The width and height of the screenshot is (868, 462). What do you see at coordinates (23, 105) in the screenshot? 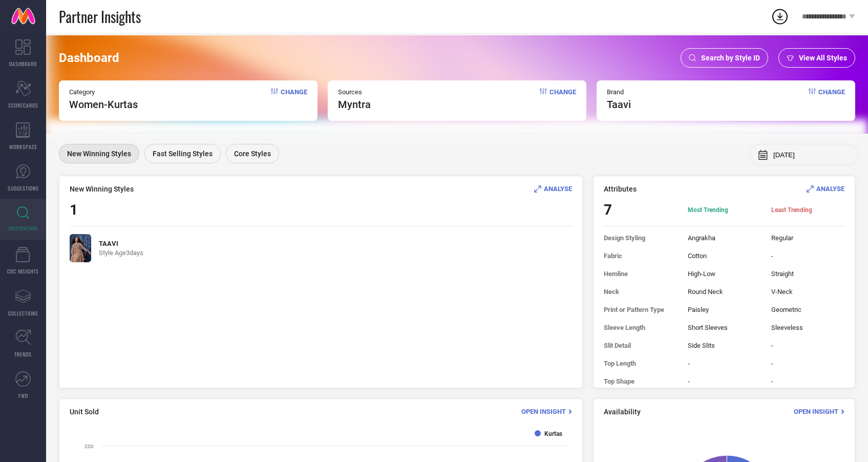
I see `span: SCORECARDS` at bounding box center [23, 105].